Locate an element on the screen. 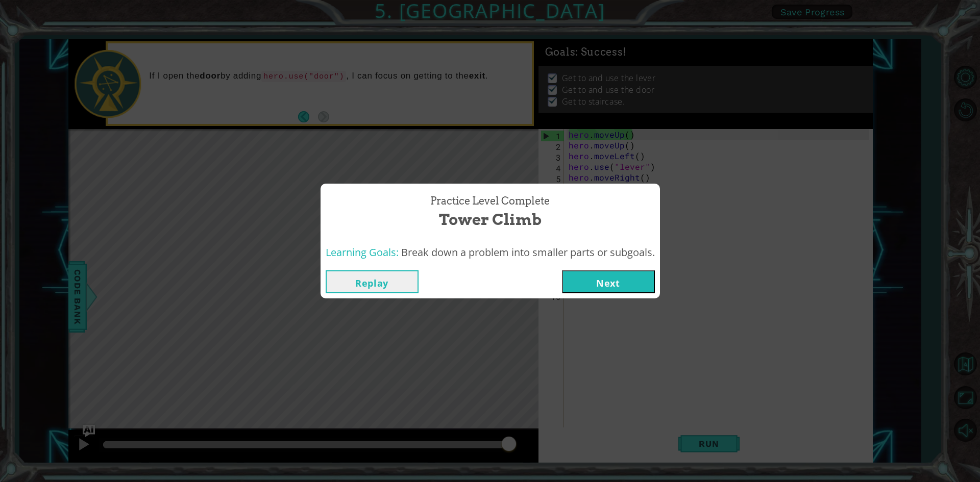 This screenshot has height=482, width=980. span: Tower Climb is located at coordinates (490, 219).